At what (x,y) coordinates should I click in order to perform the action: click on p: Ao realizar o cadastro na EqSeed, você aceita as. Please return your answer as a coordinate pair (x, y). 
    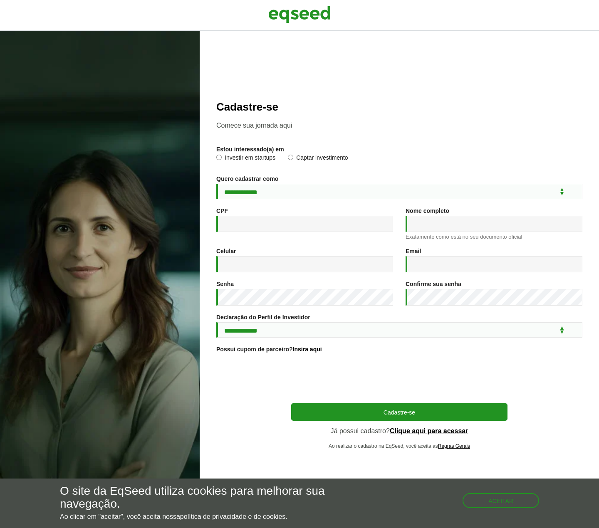
    Looking at the image, I should click on (399, 446).